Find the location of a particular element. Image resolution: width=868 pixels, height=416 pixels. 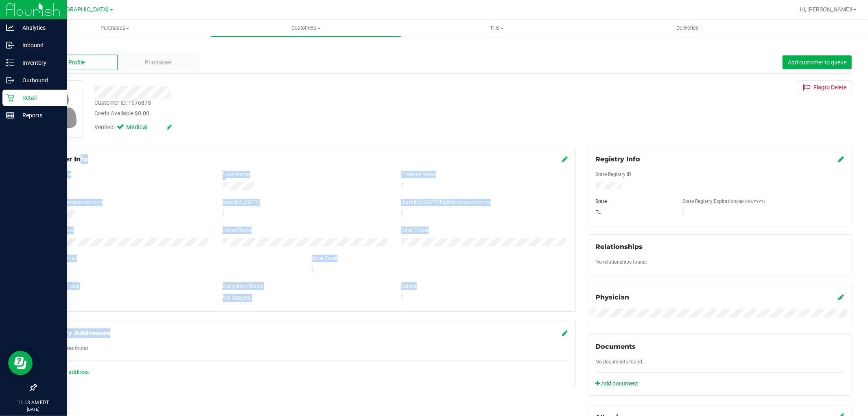

a: Deliveries is located at coordinates (688, 28).